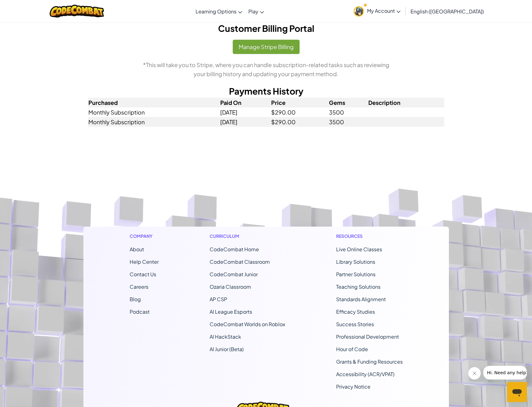  Describe the element at coordinates (352, 349) in the screenshot. I see `a: Hour of Code` at that location.